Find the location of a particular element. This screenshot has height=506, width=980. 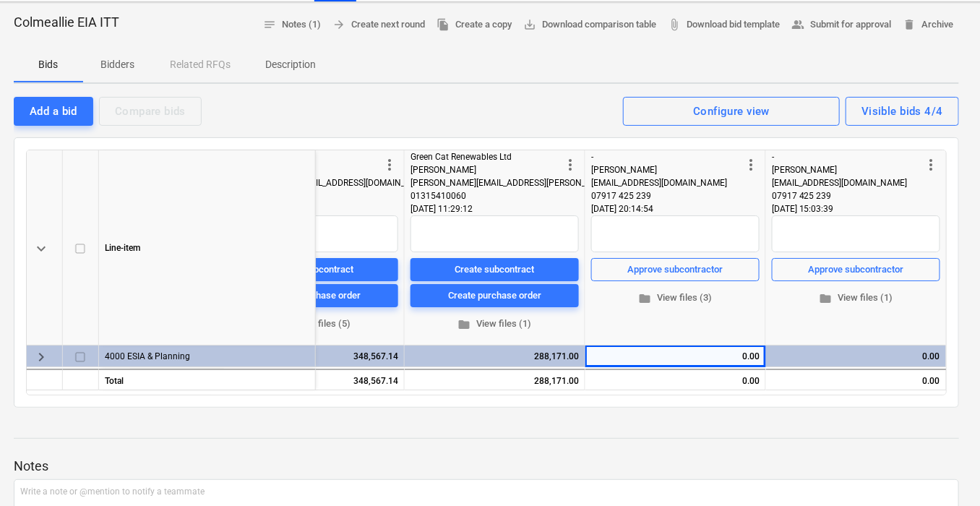

div: Create purchase order is located at coordinates (494, 296).